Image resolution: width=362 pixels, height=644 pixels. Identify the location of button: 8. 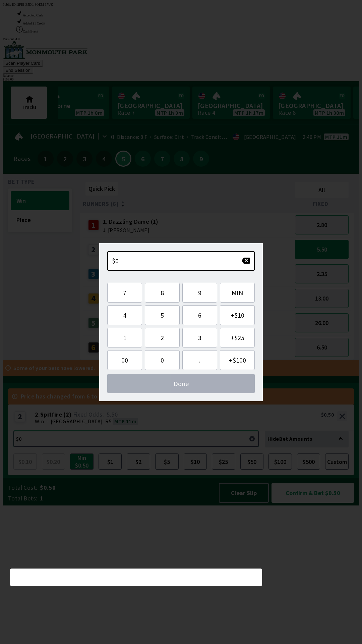
(162, 292).